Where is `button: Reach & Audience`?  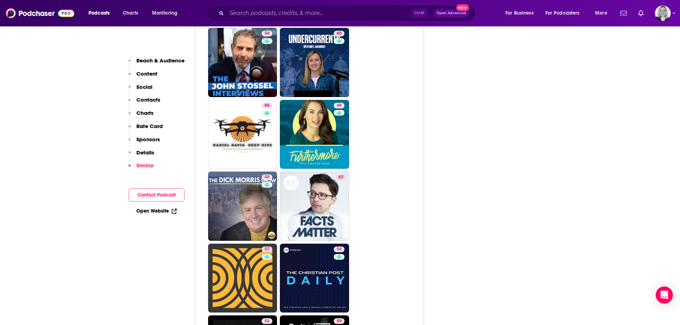 button: Reach & Audience is located at coordinates (156, 64).